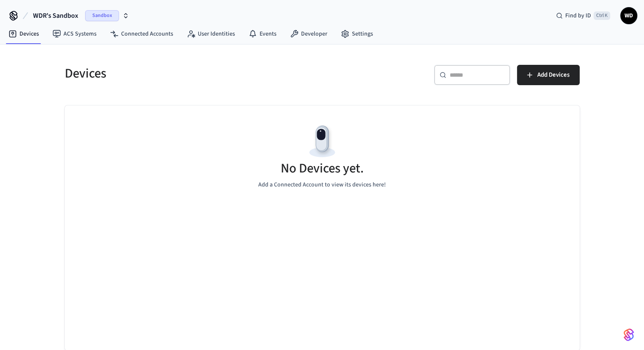 The height and width of the screenshot is (350, 644). I want to click on span: Add Devices, so click(554, 75).